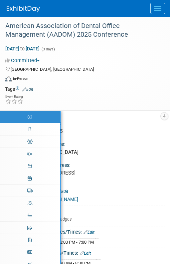 This screenshot has width=170, height=264. Describe the element at coordinates (94, 122) in the screenshot. I see `div: Convention Code:` at that location.